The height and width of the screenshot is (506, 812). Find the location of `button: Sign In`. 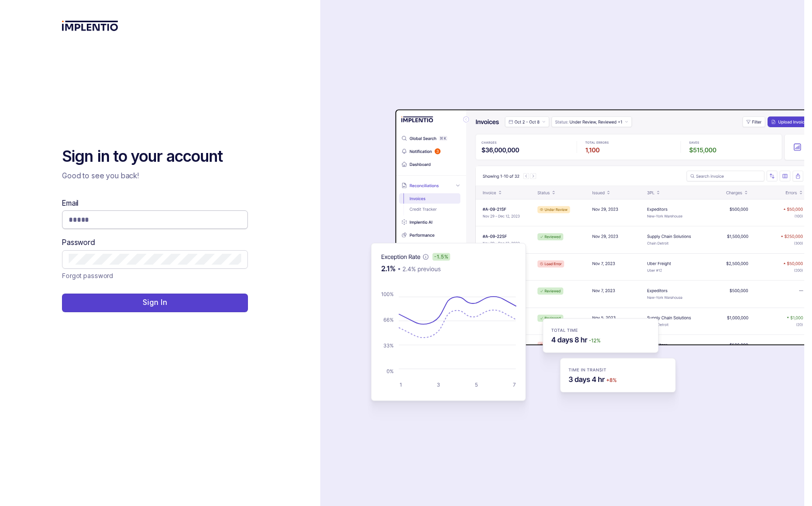

button: Sign In is located at coordinates (155, 303).